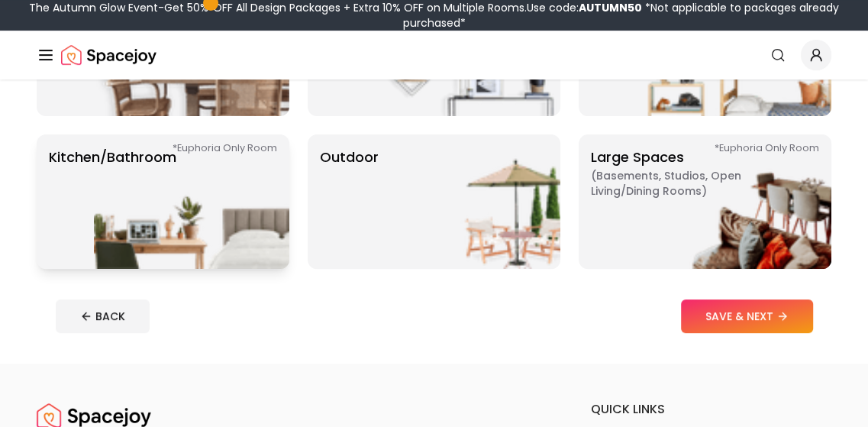 This screenshot has width=868, height=427. I want to click on img: Large Spaces *Euphoria Only, so click(734, 202).